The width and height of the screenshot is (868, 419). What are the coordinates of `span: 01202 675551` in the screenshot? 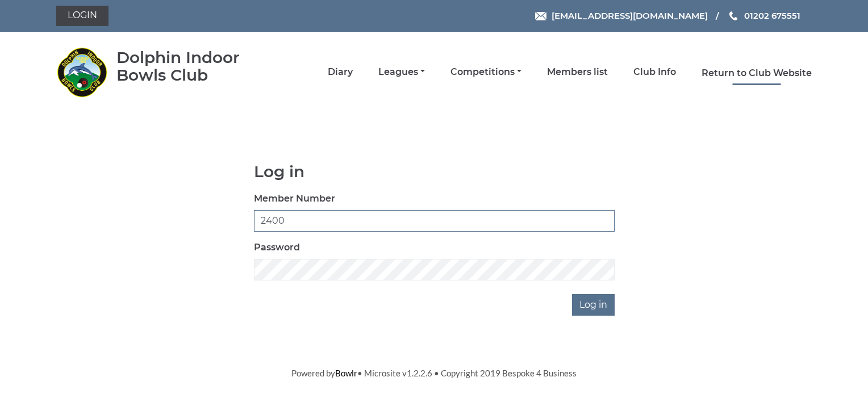 It's located at (772, 15).